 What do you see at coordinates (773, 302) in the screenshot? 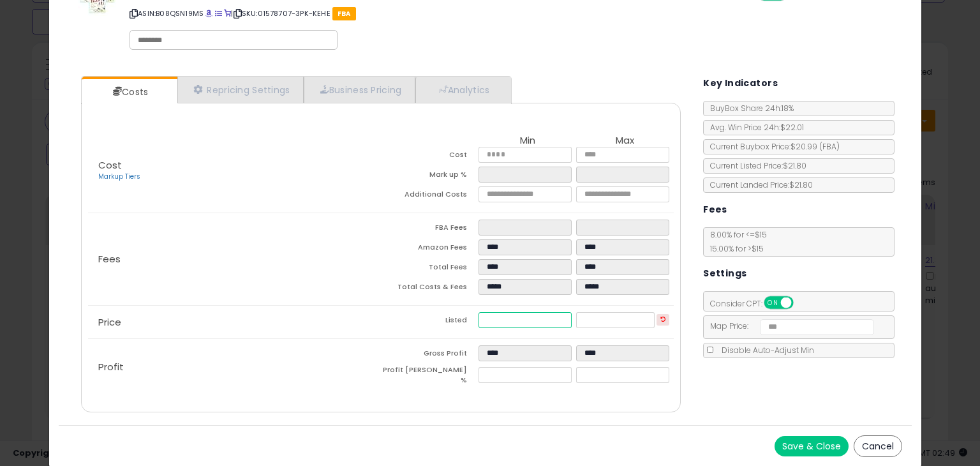
I see `span: ON` at bounding box center [773, 302].